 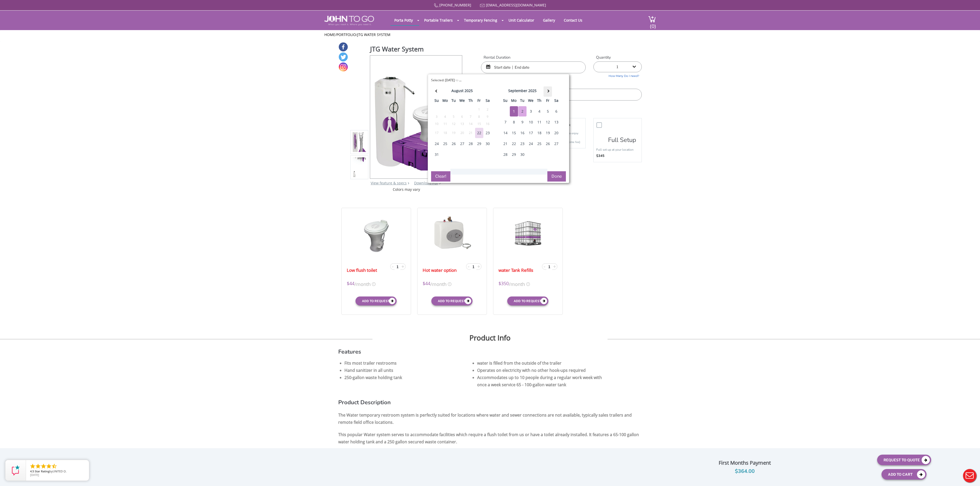 I want to click on li: Operates on electricity with no other hook-ups required, so click(x=541, y=371).